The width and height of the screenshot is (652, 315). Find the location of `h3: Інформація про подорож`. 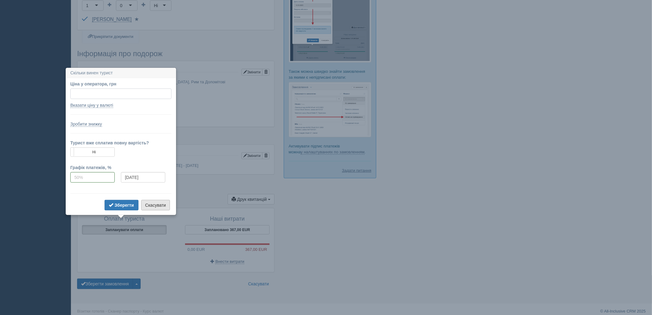

h3: Інформація про подорож is located at coordinates (176, 54).